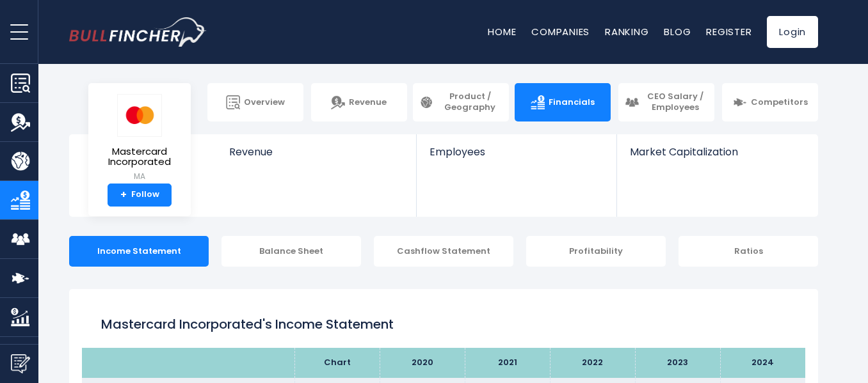 The image size is (868, 383). I want to click on span: Overview, so click(265, 102).